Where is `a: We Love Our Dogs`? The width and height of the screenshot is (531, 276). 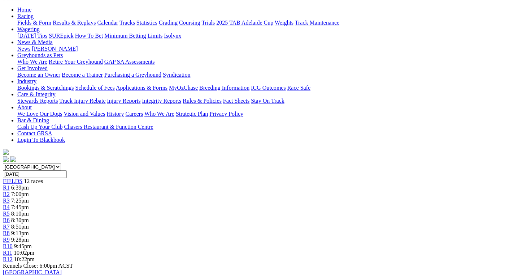 a: We Love Our Dogs is located at coordinates (40, 113).